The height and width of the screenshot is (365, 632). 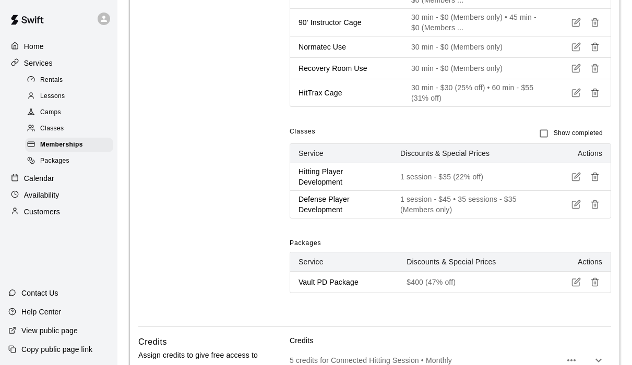 What do you see at coordinates (40, 293) in the screenshot?
I see `p: Contact Us` at bounding box center [40, 293].